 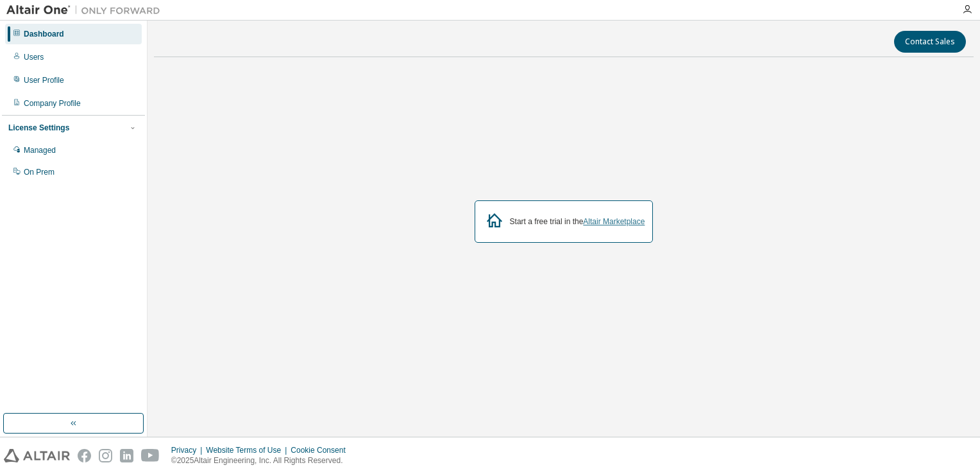 I want to click on div: Cookie Consent, so click(x=322, y=450).